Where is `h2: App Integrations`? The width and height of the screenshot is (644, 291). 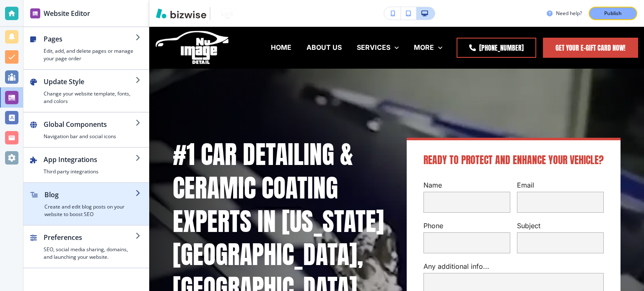
h2: App Integrations is located at coordinates (89, 160).